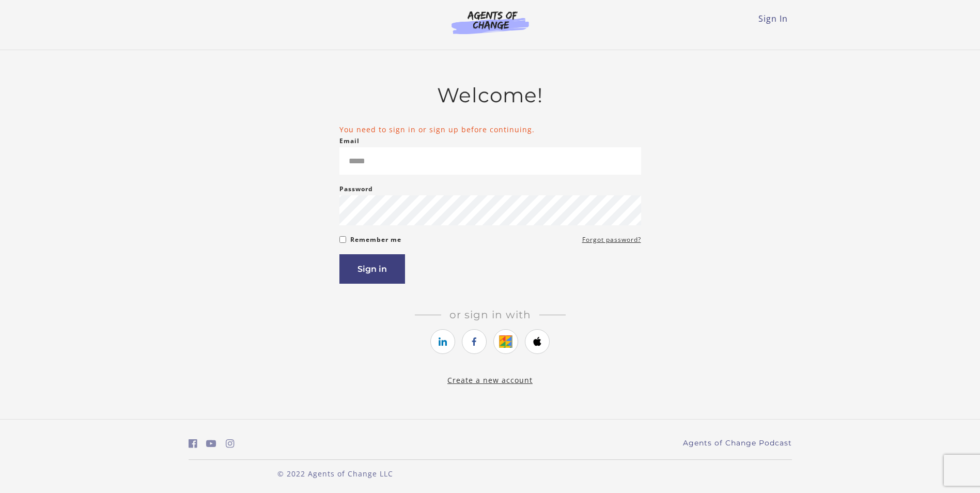 This screenshot has width=980, height=493. What do you see at coordinates (474, 341) in the screenshot?
I see `a: https://courses.thinkific.com/users/auth/facebook?ss%5Breferral%5D=&ss%5Buser_return_to%5D=%2Facc...` at bounding box center [474, 341].